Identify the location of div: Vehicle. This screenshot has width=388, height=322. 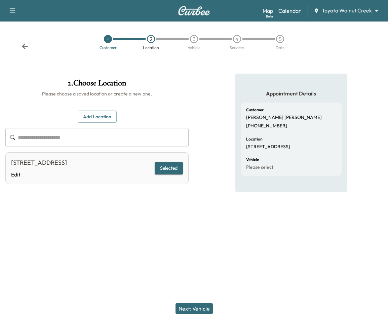
(194, 48).